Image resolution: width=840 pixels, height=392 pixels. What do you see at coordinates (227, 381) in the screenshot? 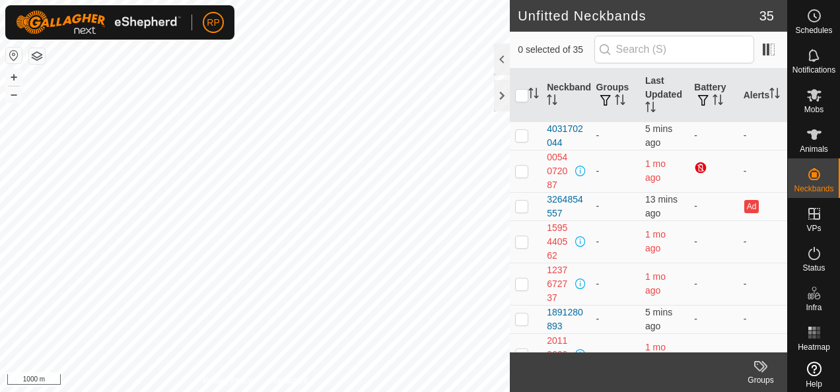
I see `a: Privacy Policy` at bounding box center [227, 381].